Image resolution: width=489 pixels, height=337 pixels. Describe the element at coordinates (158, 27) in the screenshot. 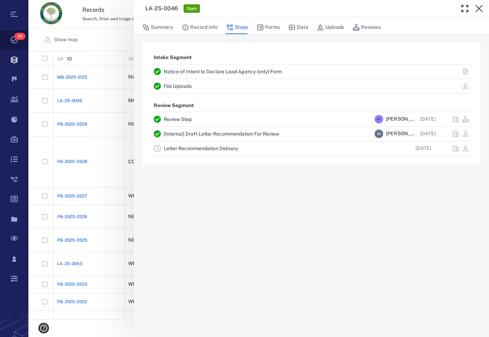

I see `button: Summary` at that location.